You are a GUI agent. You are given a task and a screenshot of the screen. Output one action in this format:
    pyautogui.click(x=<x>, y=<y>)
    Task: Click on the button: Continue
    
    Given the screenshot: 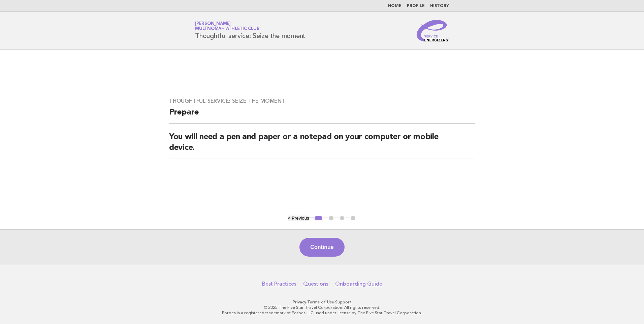 What is the action you would take?
    pyautogui.click(x=322, y=247)
    